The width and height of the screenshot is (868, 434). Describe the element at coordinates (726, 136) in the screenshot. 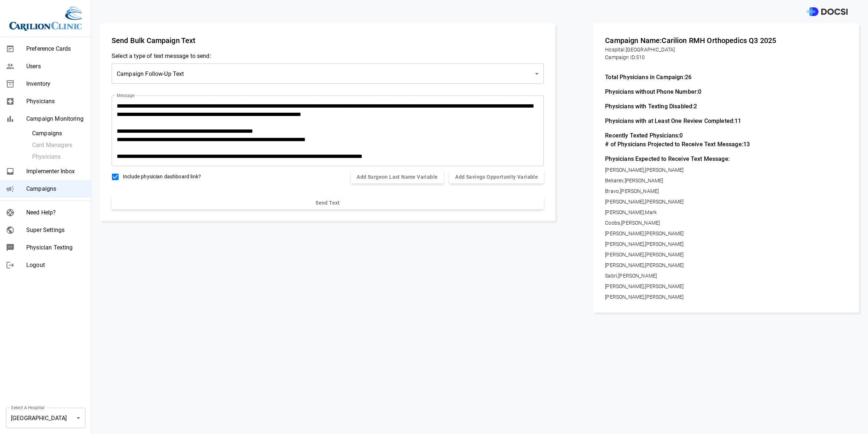

I see `span: Recently Texted Physicians: 0` at that location.